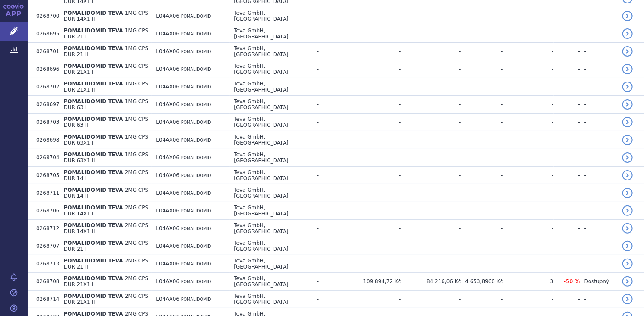 This screenshot has width=644, height=316. Describe the element at coordinates (45, 69) in the screenshot. I see `td: 0268696` at that location.